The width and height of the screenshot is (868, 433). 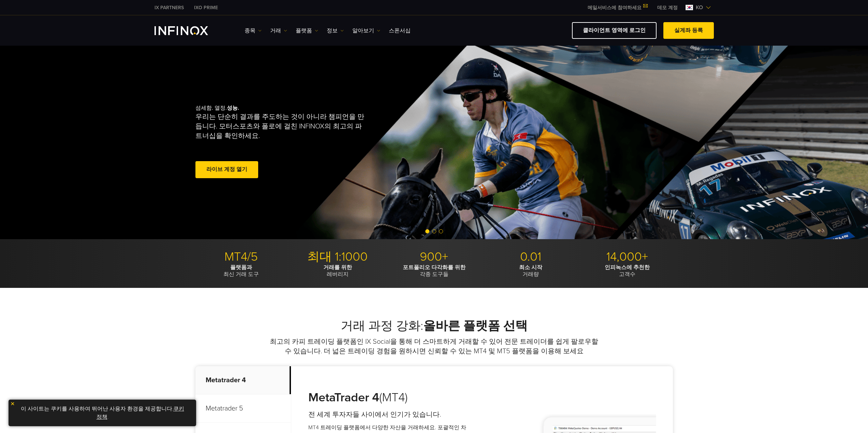 I want to click on strong: 인피녹스에 추천한, so click(x=627, y=267).